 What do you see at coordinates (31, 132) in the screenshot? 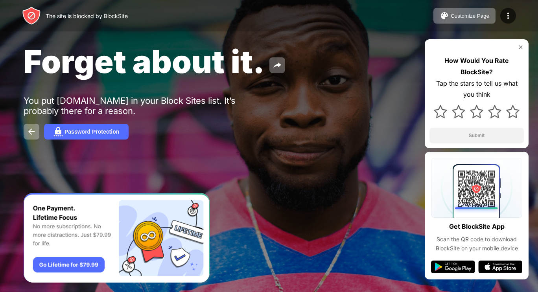
I see `img: back.svg` at bounding box center [31, 132].